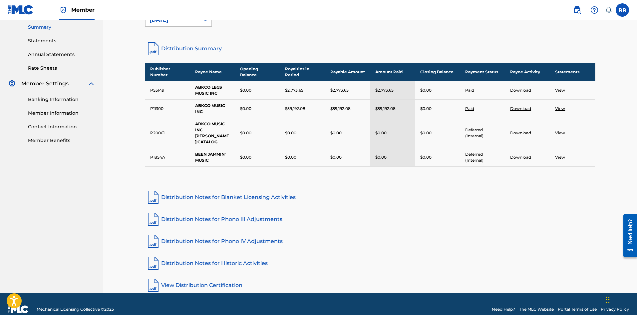 The height and width of the screenshot is (315, 637). What do you see at coordinates (370, 241) in the screenshot?
I see `a: Distribution Notes for Phono IV Adjustments` at bounding box center [370, 241].